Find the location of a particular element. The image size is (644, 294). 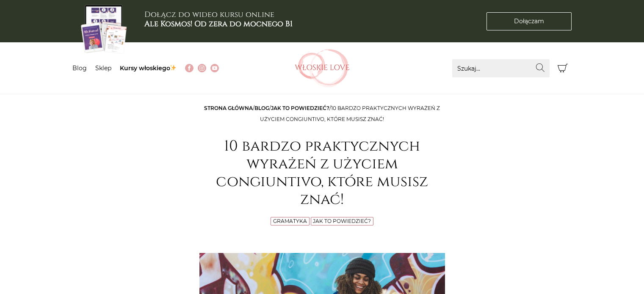

h1: 10 bardzo praktycznych wyrażeń z użyciem congiuntivo, które musisz znać! is located at coordinates (322, 173).